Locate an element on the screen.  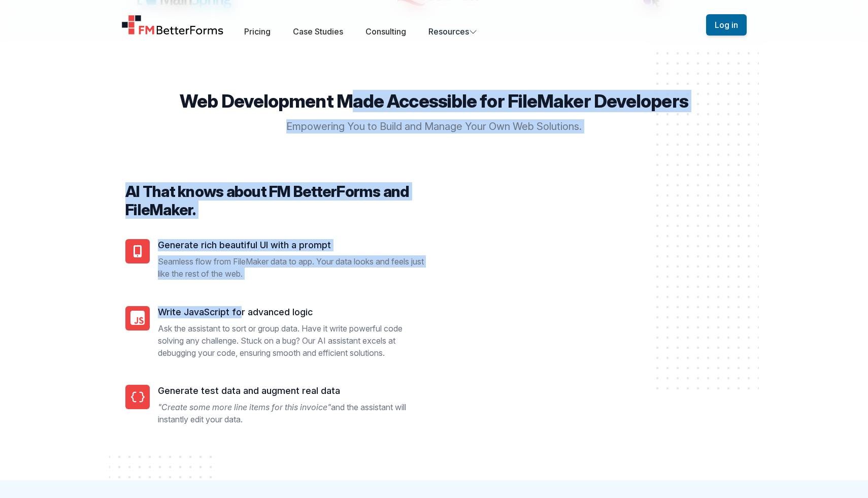
p: Ask the assistant to sort or group data. Have it write powerful code solving any challenge. Stuck... is located at coordinates (292, 341).